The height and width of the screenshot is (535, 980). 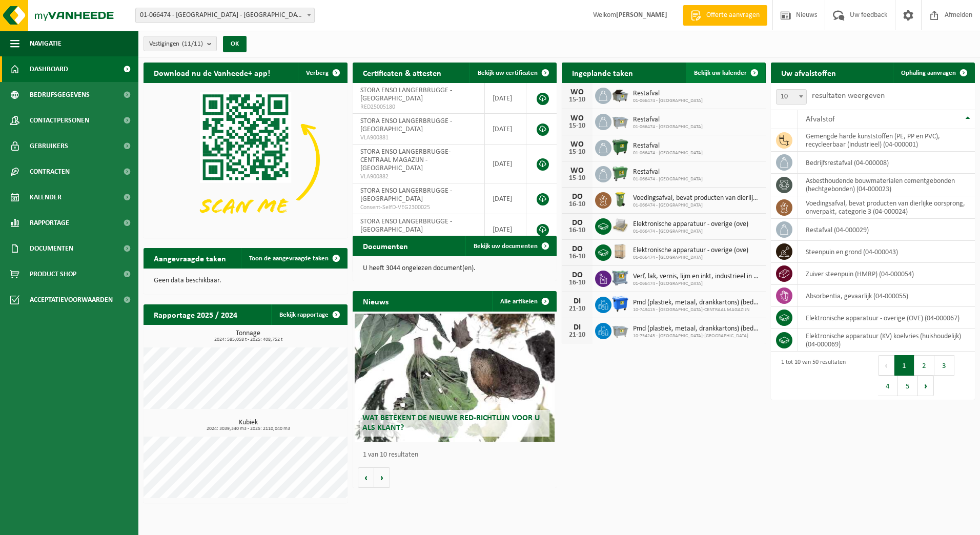 I want to click on img: WB-1100-HPE-BE-01, so click(x=620, y=303).